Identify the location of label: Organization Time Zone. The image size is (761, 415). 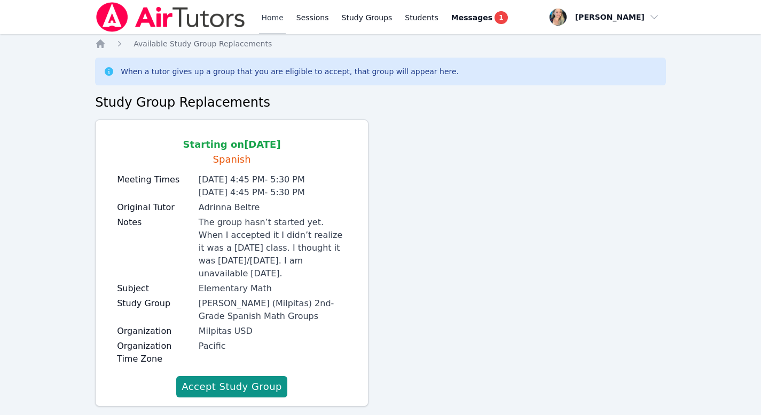
(154, 353).